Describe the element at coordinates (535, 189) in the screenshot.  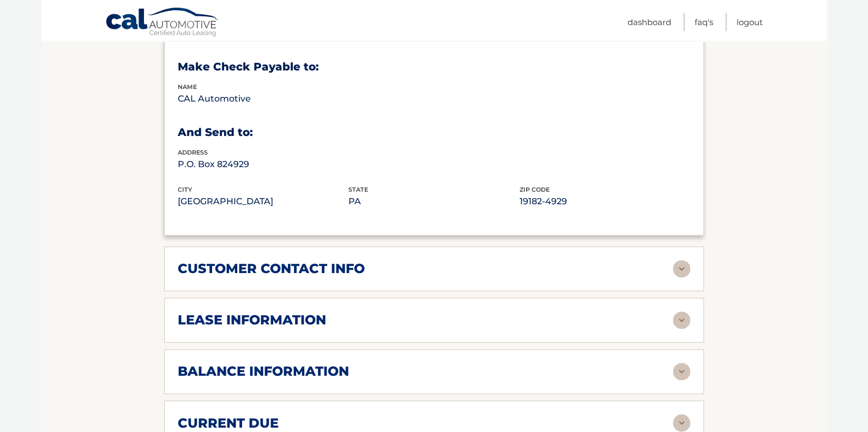
I see `span: zip code` at that location.